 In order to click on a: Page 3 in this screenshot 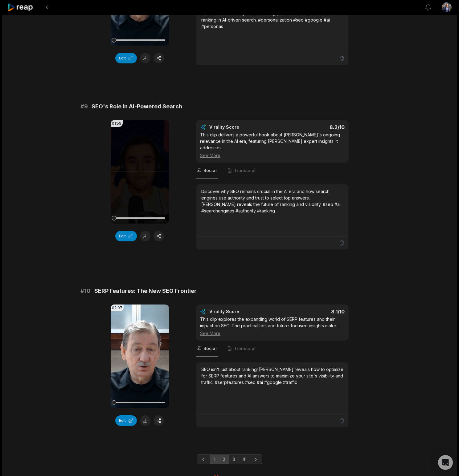, I will do `click(234, 460)`.